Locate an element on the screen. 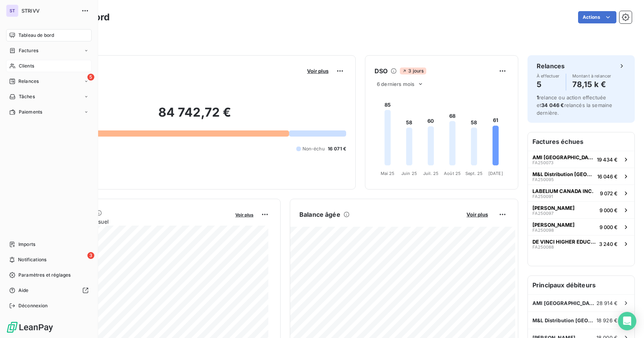 This screenshot has width=644, height=338. tspan: Juin 25 is located at coordinates (409, 173).